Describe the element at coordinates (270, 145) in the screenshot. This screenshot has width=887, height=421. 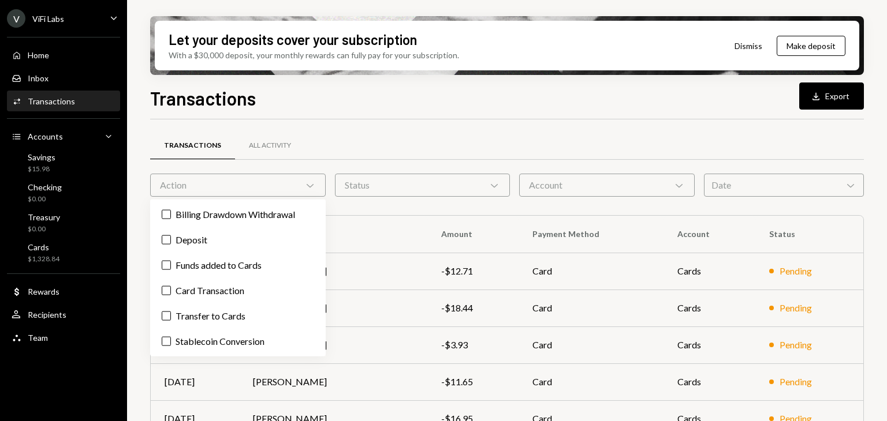
I see `div: All Activity` at that location.